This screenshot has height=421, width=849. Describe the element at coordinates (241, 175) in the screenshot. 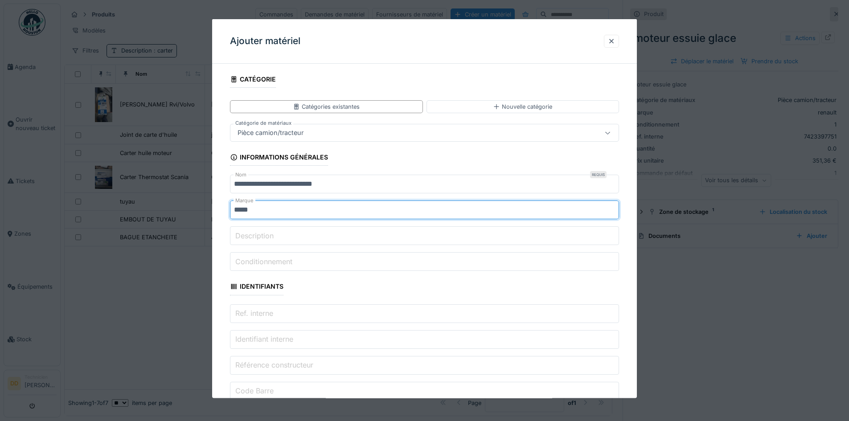

I see `label: Nom` at that location.